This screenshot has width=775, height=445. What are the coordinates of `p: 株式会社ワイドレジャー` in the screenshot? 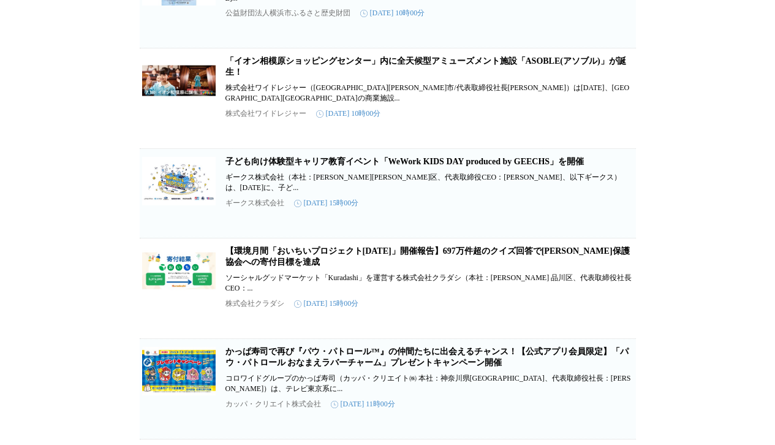 It's located at (266, 113).